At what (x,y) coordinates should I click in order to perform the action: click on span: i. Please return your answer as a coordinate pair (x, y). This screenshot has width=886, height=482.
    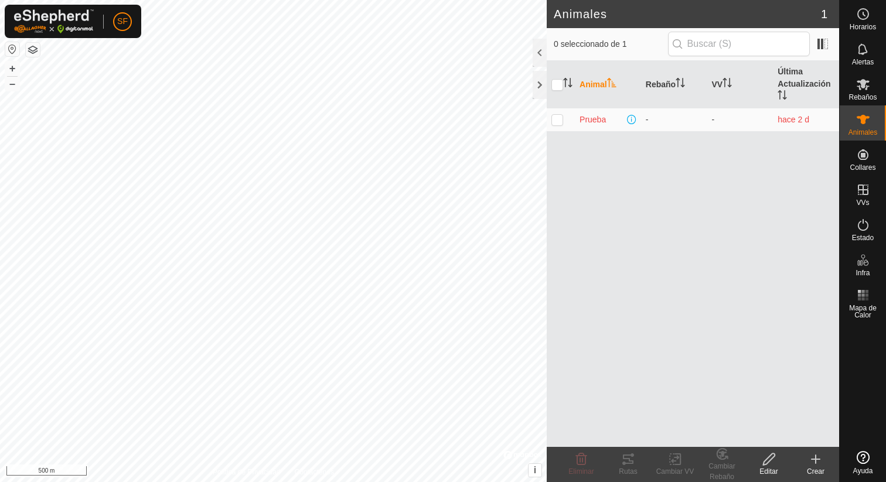
    Looking at the image, I should click on (535, 470).